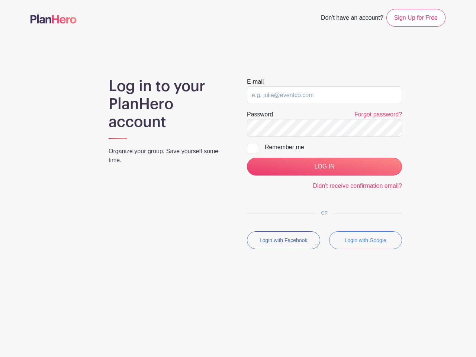 Image resolution: width=476 pixels, height=357 pixels. What do you see at coordinates (366, 240) in the screenshot?
I see `button: Login with Google` at bounding box center [366, 240].